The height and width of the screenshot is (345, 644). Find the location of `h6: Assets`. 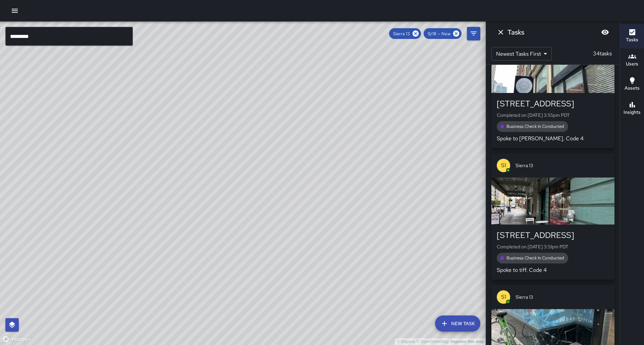

h6: Assets is located at coordinates (632, 88).